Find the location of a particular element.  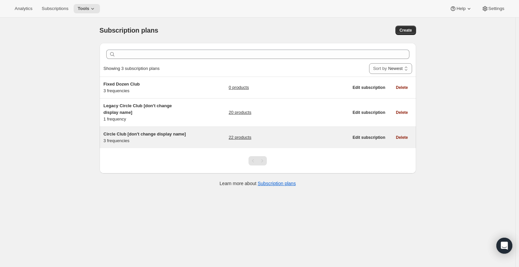

span: Settings is located at coordinates (497, 9).